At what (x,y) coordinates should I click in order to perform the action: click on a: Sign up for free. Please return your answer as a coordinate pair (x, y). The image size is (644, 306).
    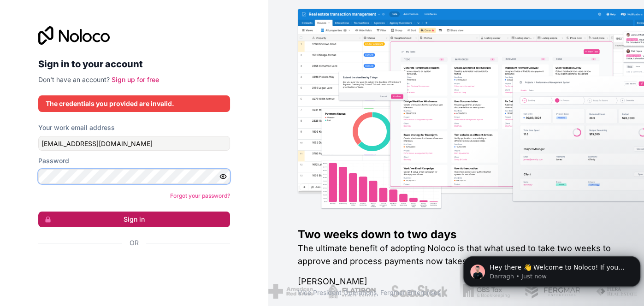
    Looking at the image, I should click on (135, 79).